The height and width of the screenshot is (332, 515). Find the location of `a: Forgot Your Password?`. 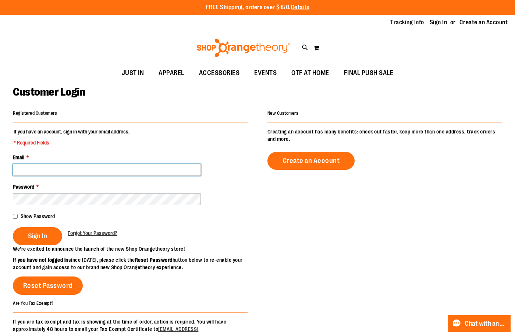

a: Forgot Your Password? is located at coordinates (92, 233).